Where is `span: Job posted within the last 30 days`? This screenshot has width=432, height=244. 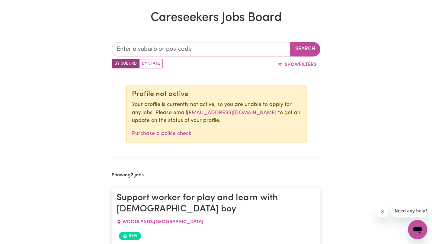
span: Job posted within the last 30 days is located at coordinates (130, 236).